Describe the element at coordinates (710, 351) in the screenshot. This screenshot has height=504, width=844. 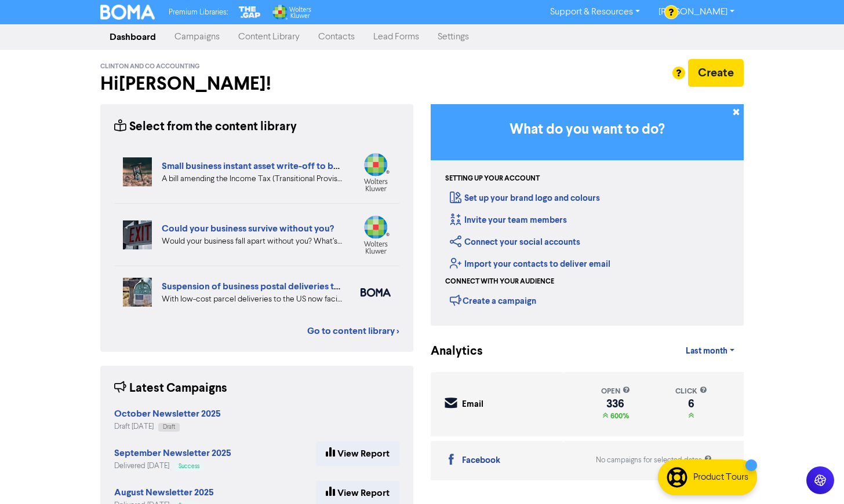
I see `a: Last month` at that location.